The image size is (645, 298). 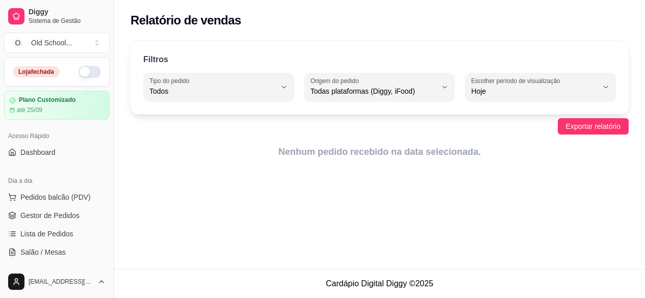 I want to click on button: Exportar relatório, so click(x=593, y=127).